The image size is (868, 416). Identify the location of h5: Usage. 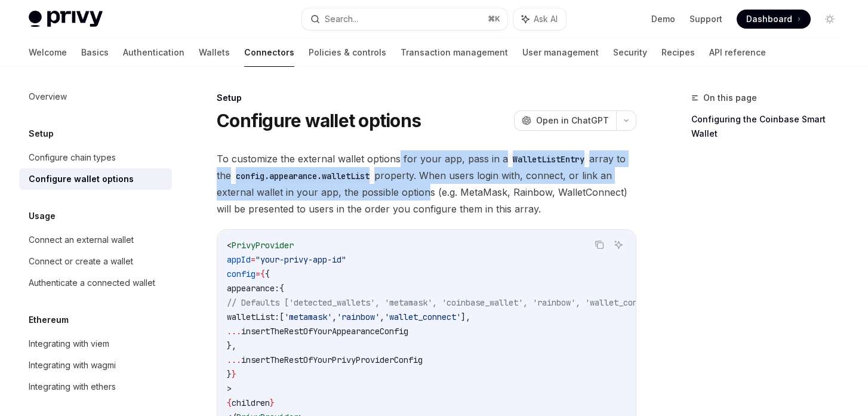
(42, 216).